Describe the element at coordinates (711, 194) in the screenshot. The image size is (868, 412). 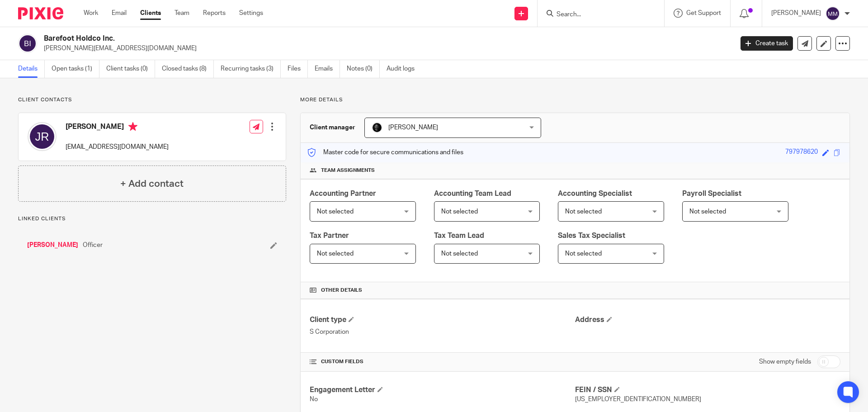
I see `span: Payroll Specialist` at that location.